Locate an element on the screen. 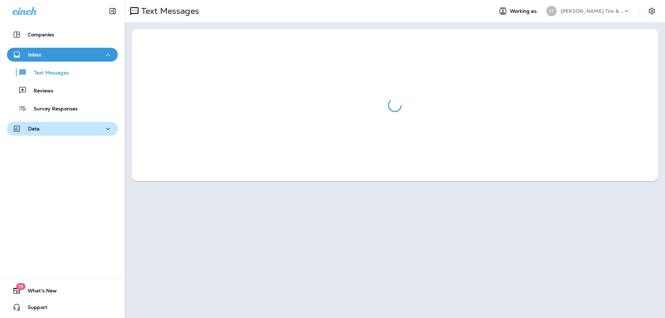 This screenshot has width=665, height=318. span: 19 is located at coordinates (20, 287).